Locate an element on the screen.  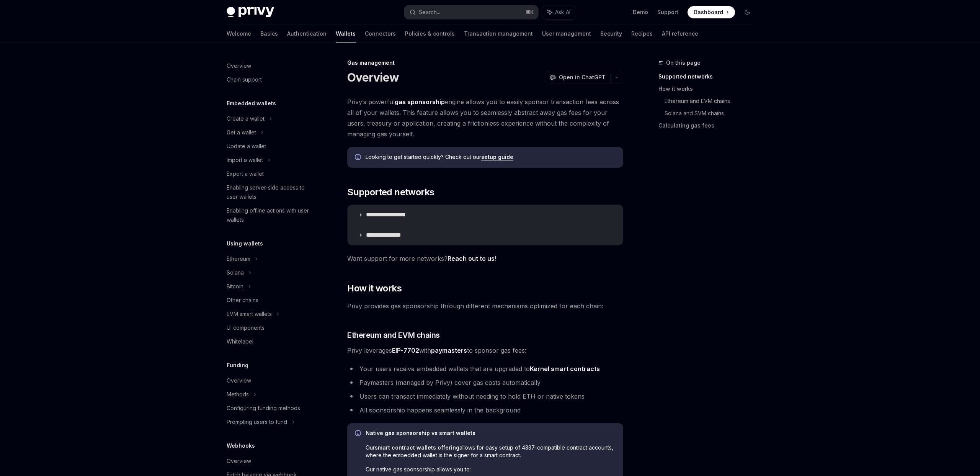
div: Export a wallet is located at coordinates (245, 174).